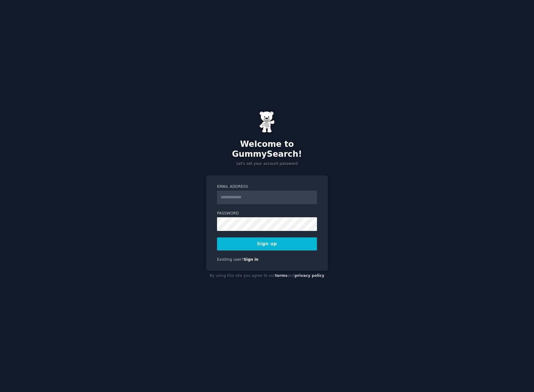  What do you see at coordinates (267, 164) in the screenshot?
I see `p: Let's set your account password` at bounding box center [267, 164].